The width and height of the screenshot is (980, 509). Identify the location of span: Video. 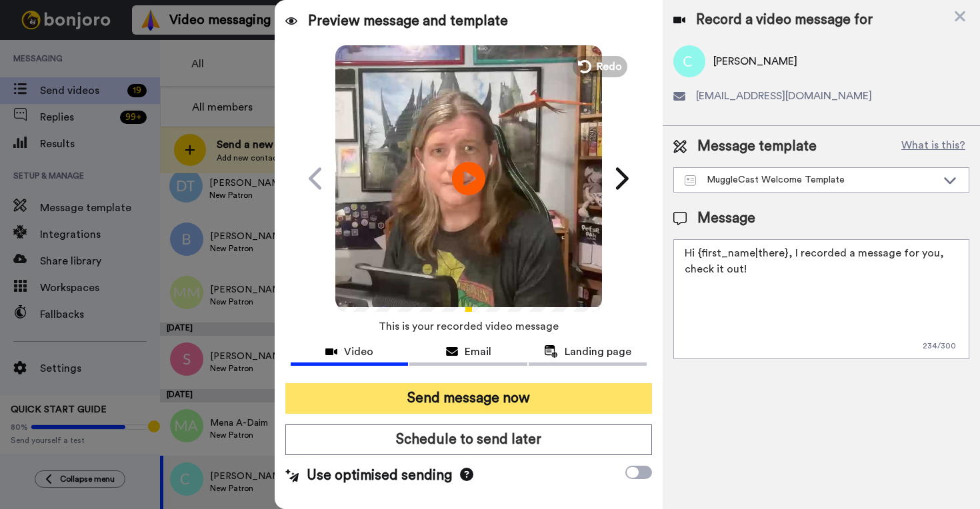
(359, 352).